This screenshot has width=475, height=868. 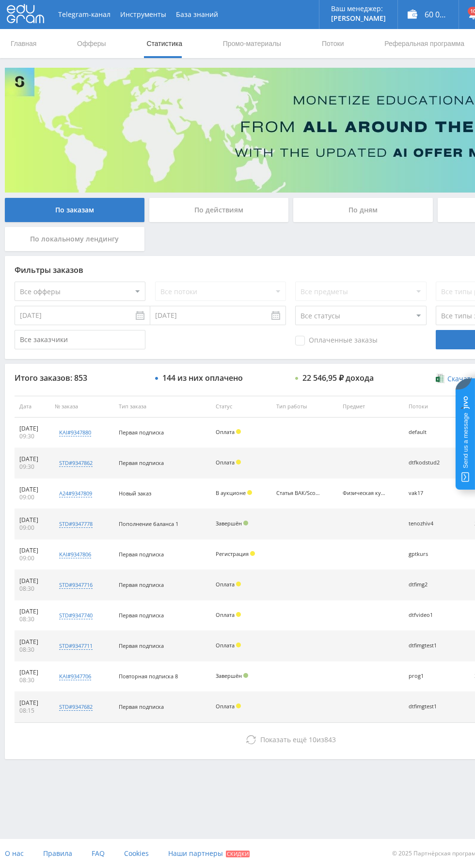 What do you see at coordinates (76, 493) in the screenshot?
I see `div: a24#9347809` at bounding box center [76, 493].